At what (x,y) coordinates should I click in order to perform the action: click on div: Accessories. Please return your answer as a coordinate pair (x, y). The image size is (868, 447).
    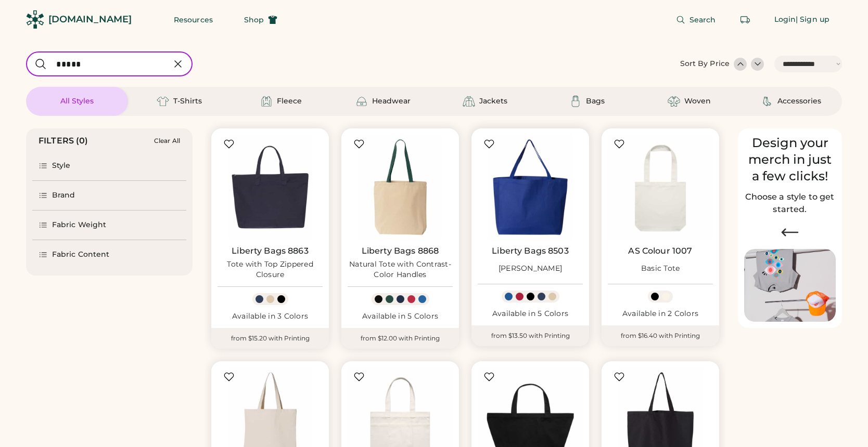
    Looking at the image, I should click on (799, 101).